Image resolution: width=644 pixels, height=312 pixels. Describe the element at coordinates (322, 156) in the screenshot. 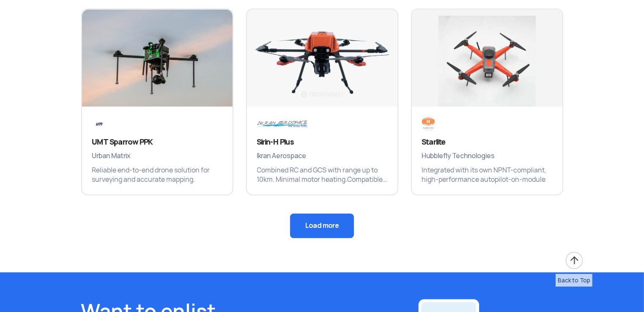

I see `span: Ikran Aerospace` at that location.